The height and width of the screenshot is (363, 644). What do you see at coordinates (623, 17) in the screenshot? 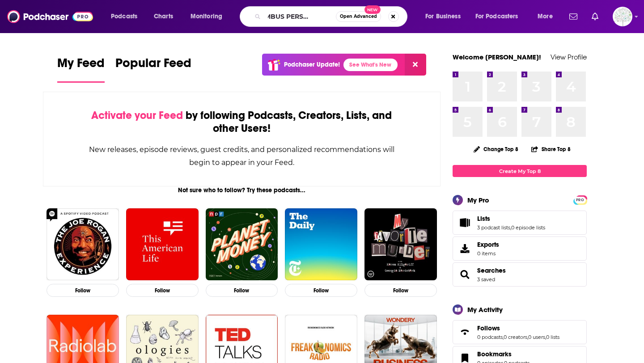
I see `button: Show profile menu` at bounding box center [623, 17].